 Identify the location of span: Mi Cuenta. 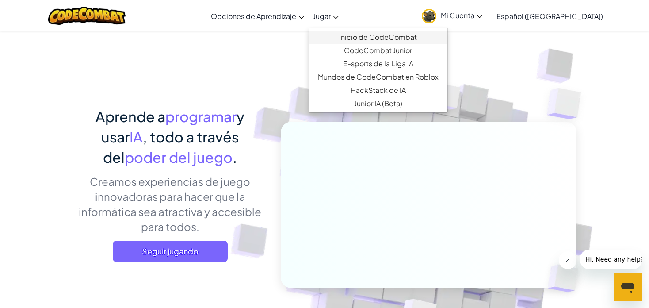
(461, 15).